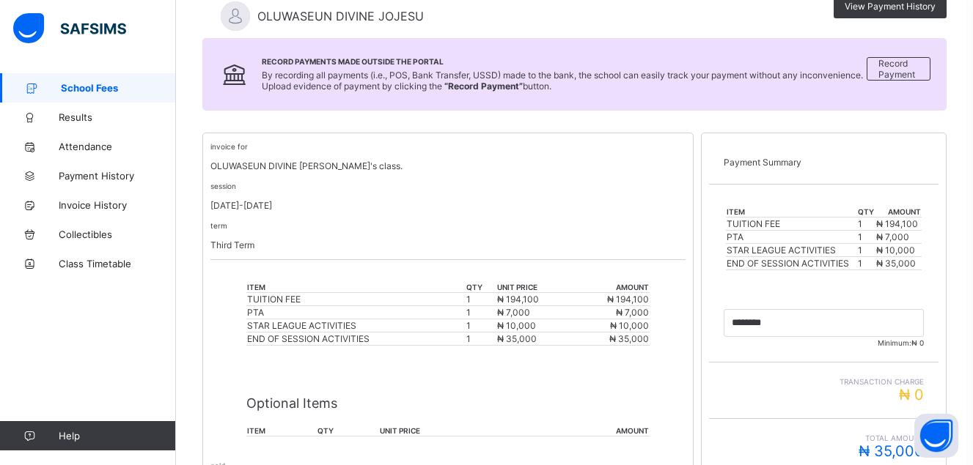  I want to click on span: Invoice History, so click(117, 205).